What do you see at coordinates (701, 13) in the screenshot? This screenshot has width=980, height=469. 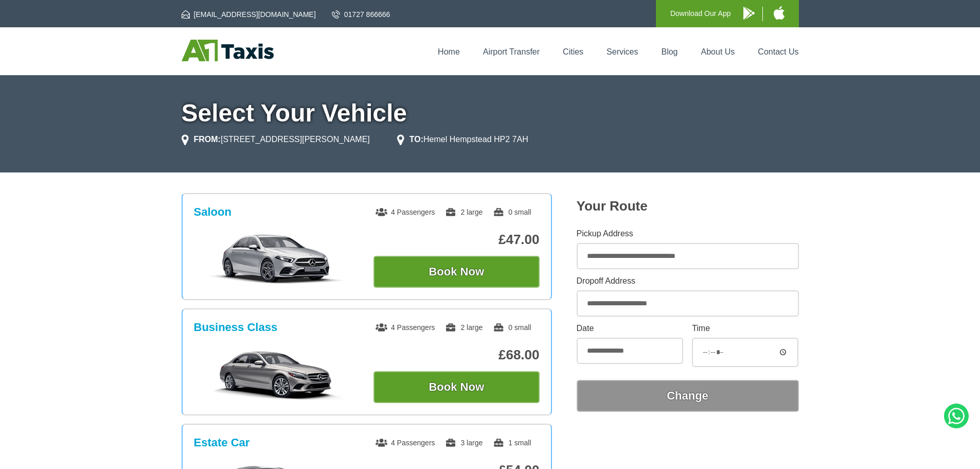 I see `p: Download Our App` at bounding box center [701, 13].